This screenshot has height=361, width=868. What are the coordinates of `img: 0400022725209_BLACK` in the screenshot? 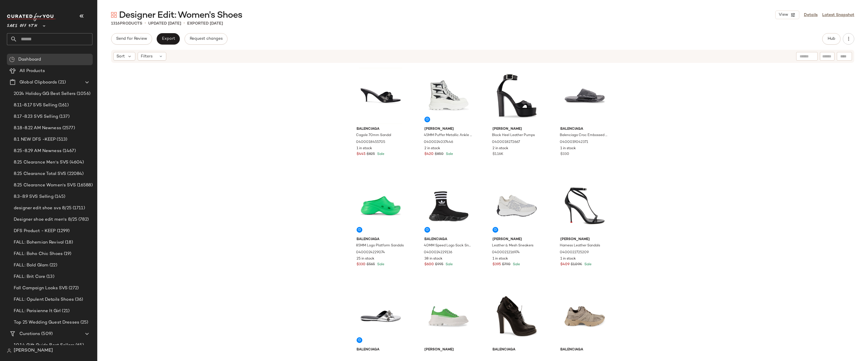 It's located at (585, 206).